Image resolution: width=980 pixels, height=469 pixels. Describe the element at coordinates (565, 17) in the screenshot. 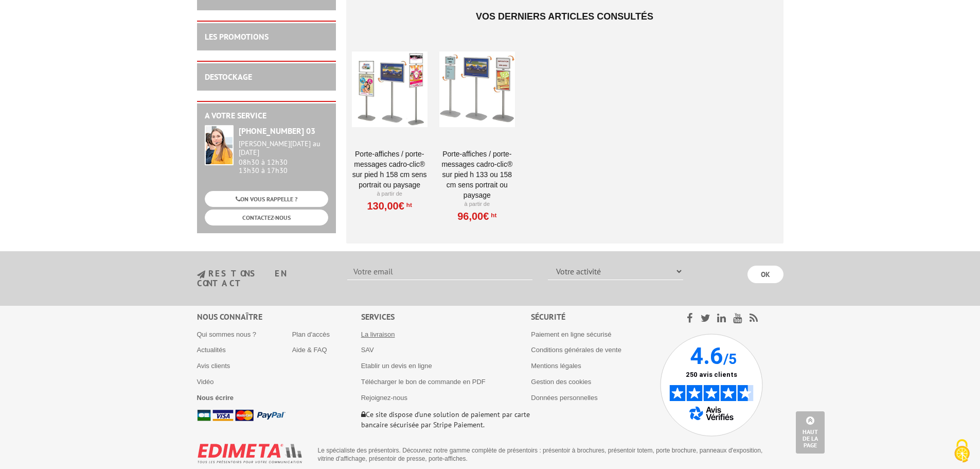

I see `span: Vos derniers articles consultés` at that location.